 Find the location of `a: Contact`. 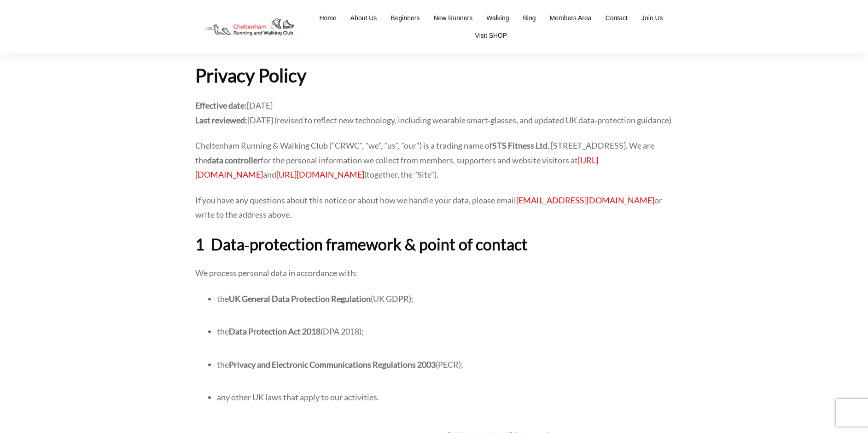

a: Contact is located at coordinates (616, 18).